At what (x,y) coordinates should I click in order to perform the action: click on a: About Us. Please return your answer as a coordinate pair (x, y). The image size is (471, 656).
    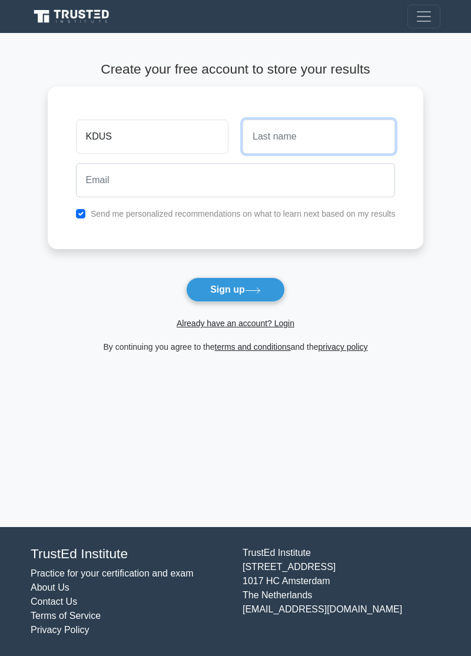
    Looking at the image, I should click on (50, 587).